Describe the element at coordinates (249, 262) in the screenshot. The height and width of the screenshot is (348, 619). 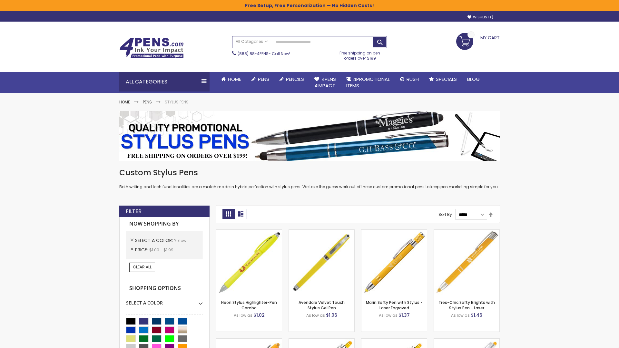
I see `img: Neon Stylus Highlighter-Pen Combo-Yellow` at that location.